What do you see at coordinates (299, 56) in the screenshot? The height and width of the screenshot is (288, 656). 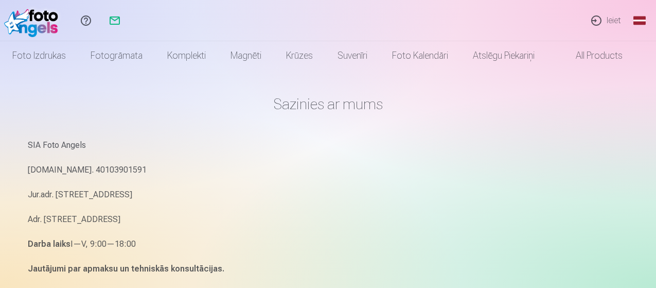 I see `a: Krūzes` at bounding box center [299, 56].